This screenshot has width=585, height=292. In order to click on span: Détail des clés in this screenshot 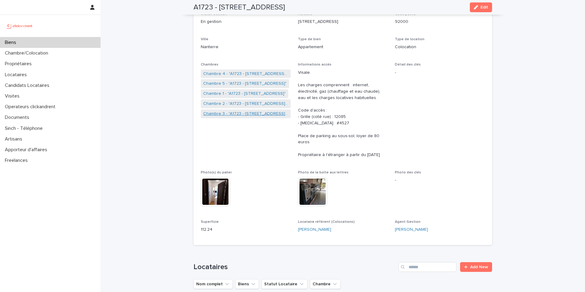, I will do `click(408, 65)`.